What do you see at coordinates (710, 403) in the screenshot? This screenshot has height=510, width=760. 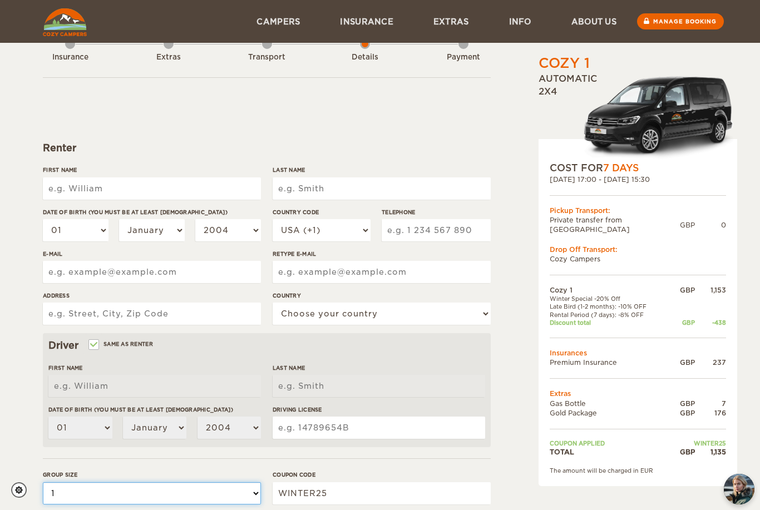 I see `div: 7` at bounding box center [710, 403].